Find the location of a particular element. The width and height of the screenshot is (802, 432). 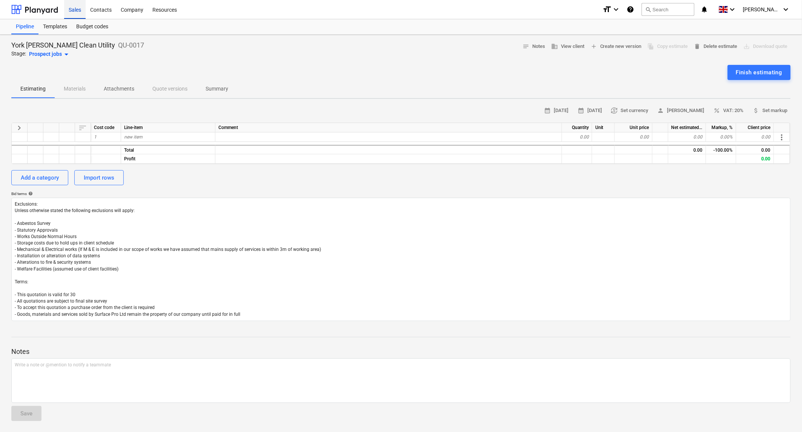

p: Attachments is located at coordinates (119, 89).